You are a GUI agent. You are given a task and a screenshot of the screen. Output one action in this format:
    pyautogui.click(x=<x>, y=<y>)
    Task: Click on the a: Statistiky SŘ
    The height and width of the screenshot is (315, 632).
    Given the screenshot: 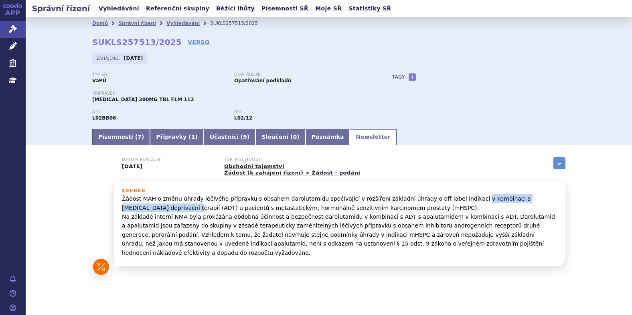 What is the action you would take?
    pyautogui.click(x=370, y=8)
    